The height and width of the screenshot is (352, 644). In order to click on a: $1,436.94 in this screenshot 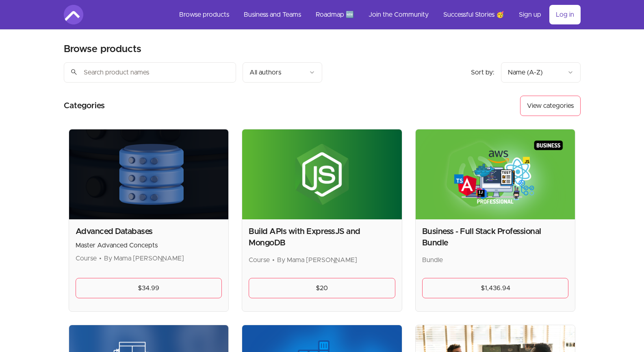, I will do `click(495, 288)`.